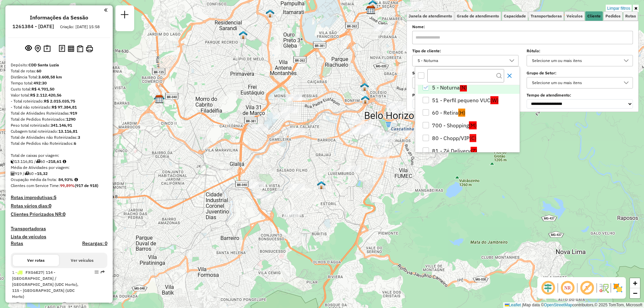 The height and width of the screenshot is (308, 644). What do you see at coordinates (59, 143) in the screenshot?
I see `div: Total de Pedidos não Roteirizados:` at bounding box center [59, 143].